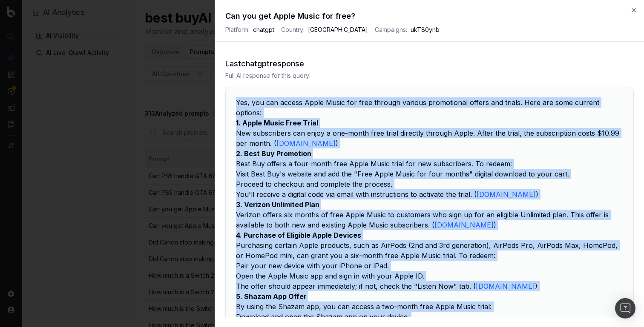  Describe the element at coordinates (271, 296) in the screenshot. I see `strong: 5. Shazam App Offer` at that location.